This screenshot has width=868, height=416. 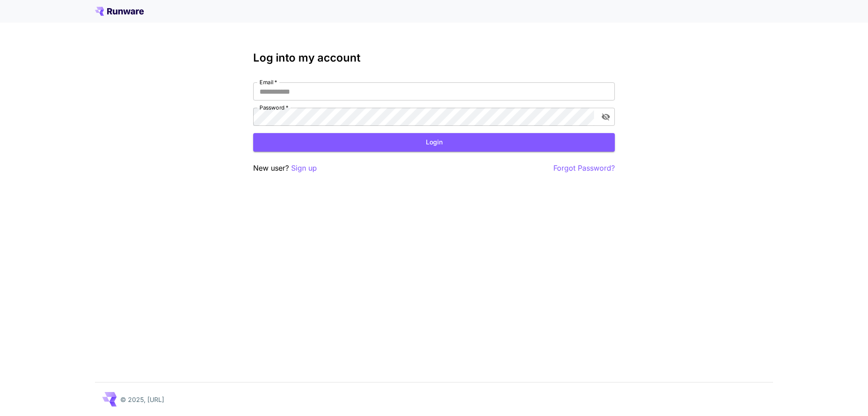 What do you see at coordinates (606, 117) in the screenshot?
I see `button: toggle password visibility` at bounding box center [606, 117].